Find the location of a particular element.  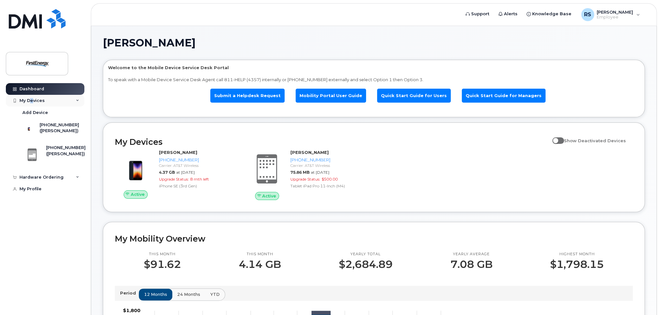

div: iPhone SE (3rd Gen) is located at coordinates (197, 186).